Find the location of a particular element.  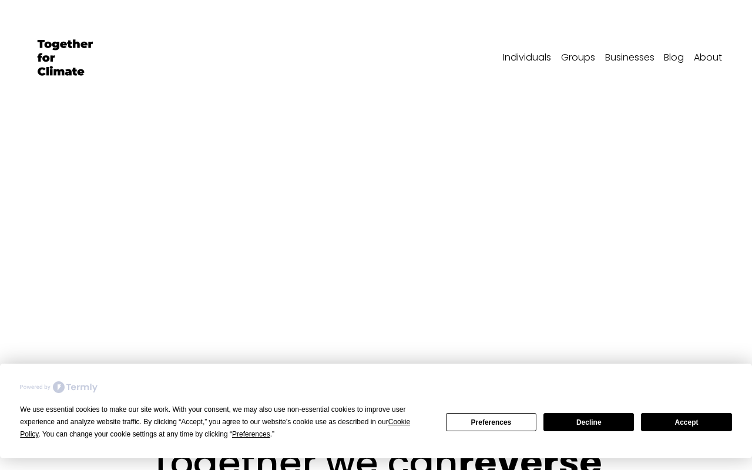

div: We use essential cookies to make our site work. With your consent, we may also use non-essential ... is located at coordinates (226, 422).